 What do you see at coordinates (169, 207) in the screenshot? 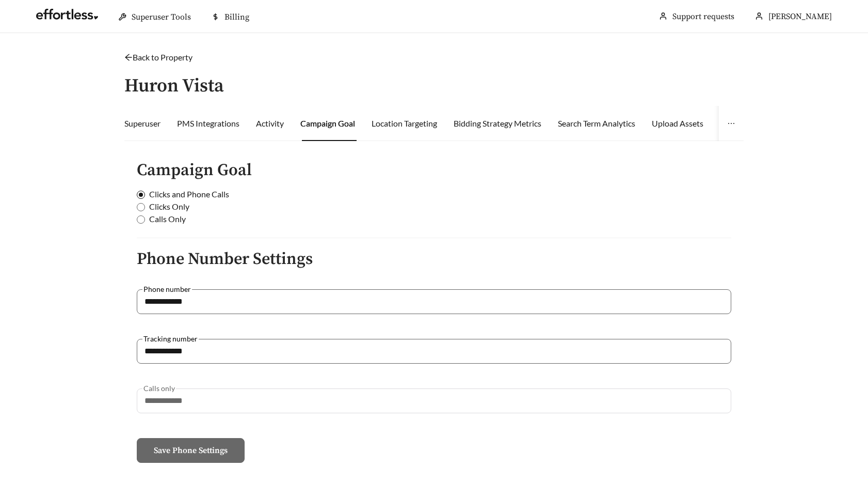
I see `span: Clicks Only` at bounding box center [169, 207].